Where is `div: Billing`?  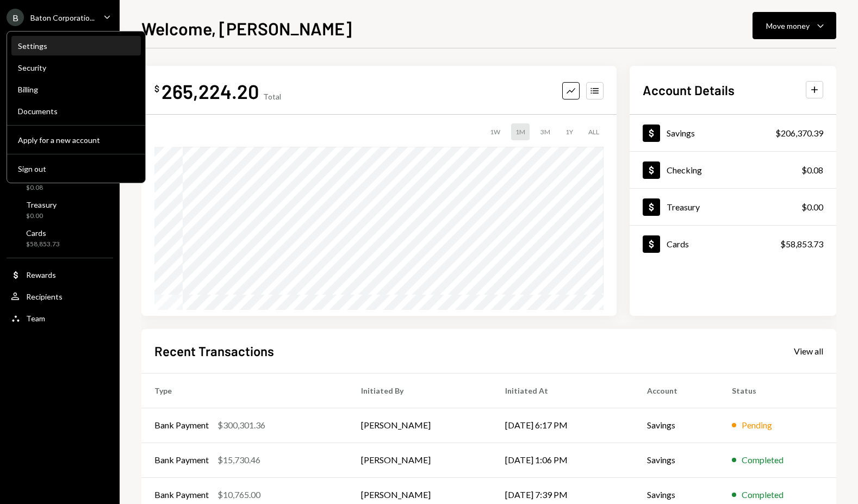 div: Billing is located at coordinates (76, 89).